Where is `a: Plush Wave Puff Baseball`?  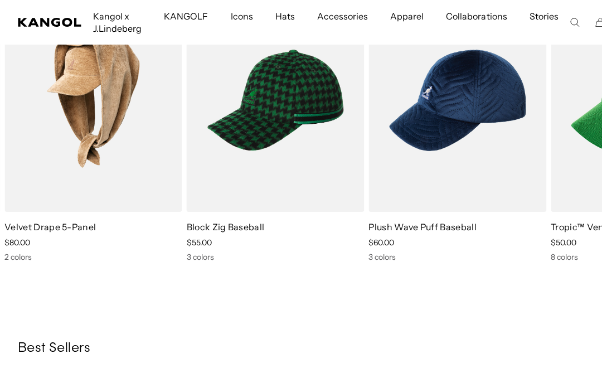 a: Plush Wave Puff Baseball is located at coordinates (423, 227).